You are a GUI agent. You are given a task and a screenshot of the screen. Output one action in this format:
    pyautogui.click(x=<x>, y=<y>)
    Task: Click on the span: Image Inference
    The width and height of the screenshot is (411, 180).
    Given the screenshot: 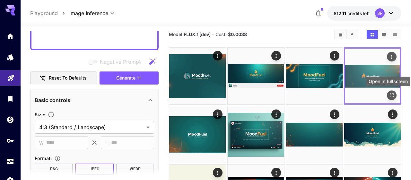 What is the action you would take?
    pyautogui.click(x=89, y=13)
    